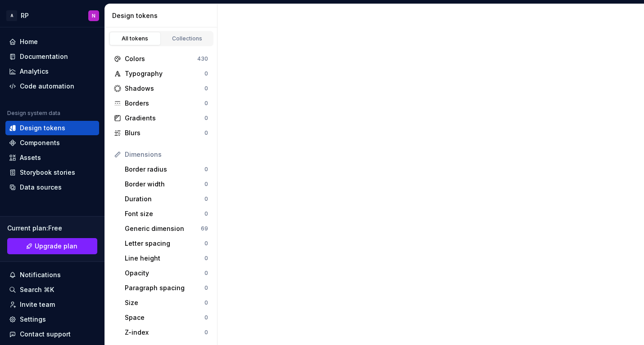  Describe the element at coordinates (166, 244) in the screenshot. I see `a: Letter spacing0` at that location.